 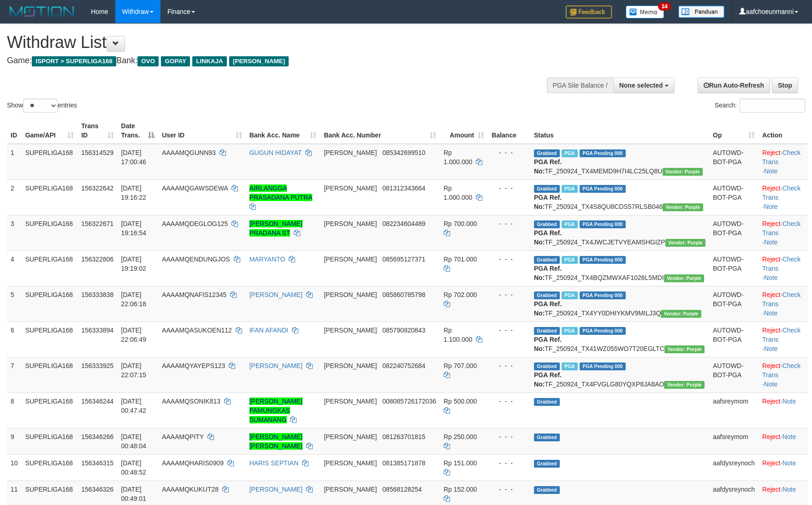 What do you see at coordinates (269, 43) in the screenshot?
I see `h1: Withdraw List` at bounding box center [269, 43].